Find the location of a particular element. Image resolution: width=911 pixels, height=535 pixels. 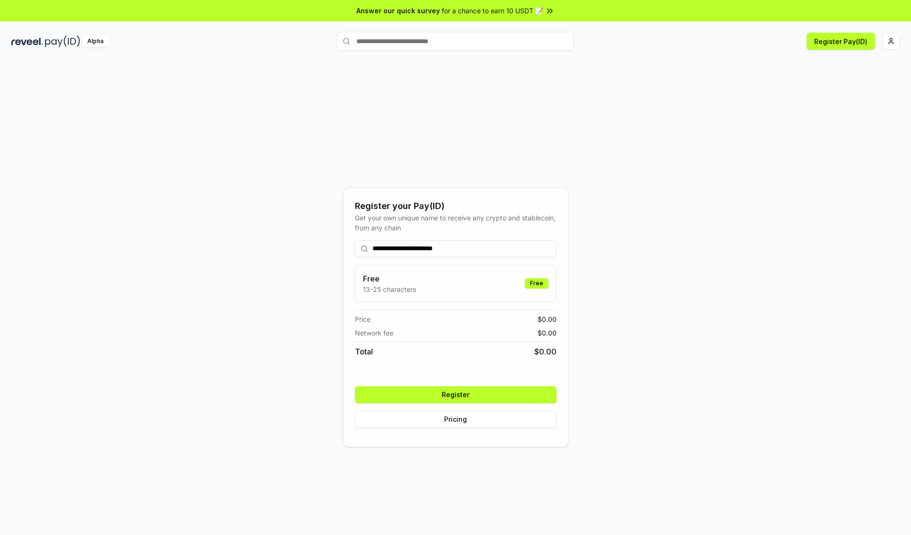

img: reveel_dark is located at coordinates (27, 41).